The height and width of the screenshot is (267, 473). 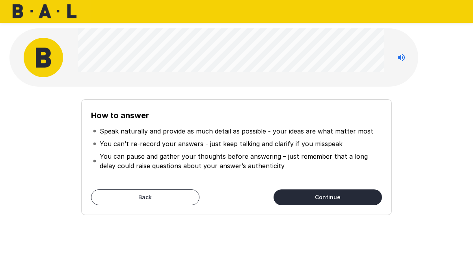 What do you see at coordinates (240, 161) in the screenshot?
I see `p: You can pause and gather your thoughts before answering – just remember that a long delay could r...` at bounding box center [240, 161].